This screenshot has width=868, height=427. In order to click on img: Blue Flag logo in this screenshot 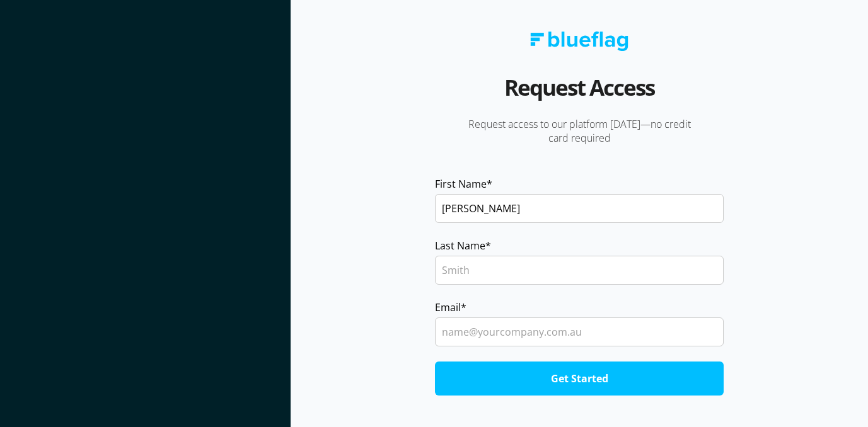, I will do `click(579, 41)`.